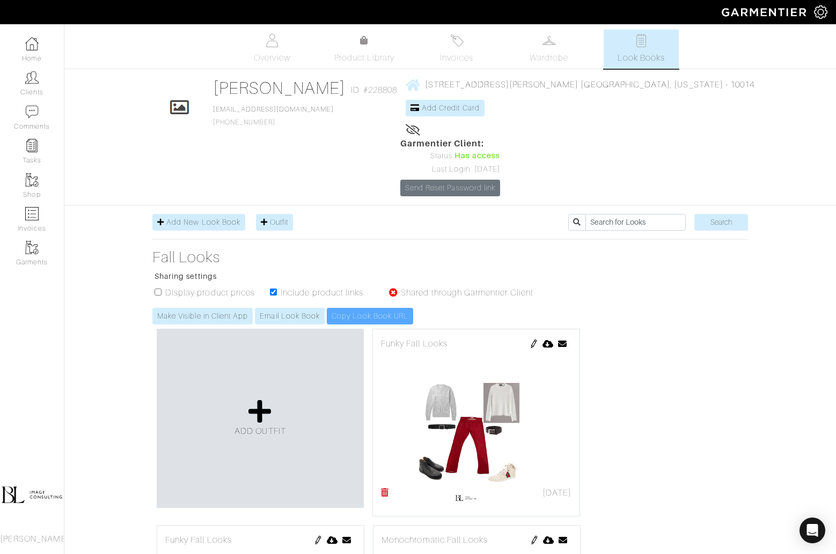 This screenshot has width=836, height=554. I want to click on input: Search for Looks, so click(635, 222).